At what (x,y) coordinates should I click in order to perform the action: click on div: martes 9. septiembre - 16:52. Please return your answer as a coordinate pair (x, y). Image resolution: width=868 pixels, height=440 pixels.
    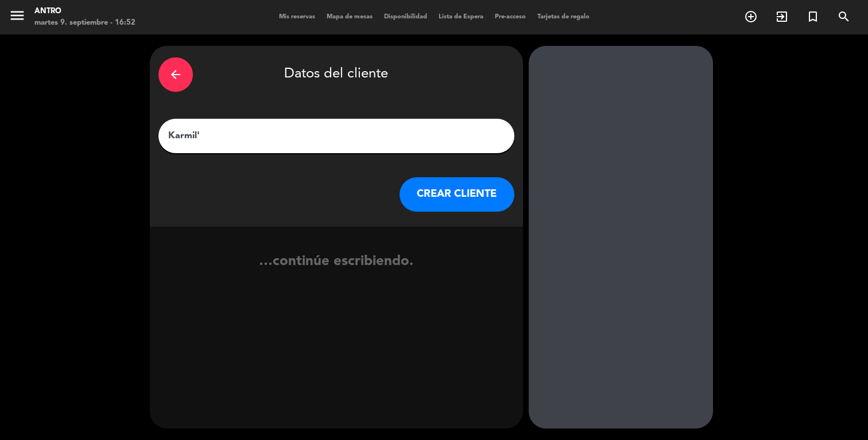
    Looking at the image, I should click on (85, 23).